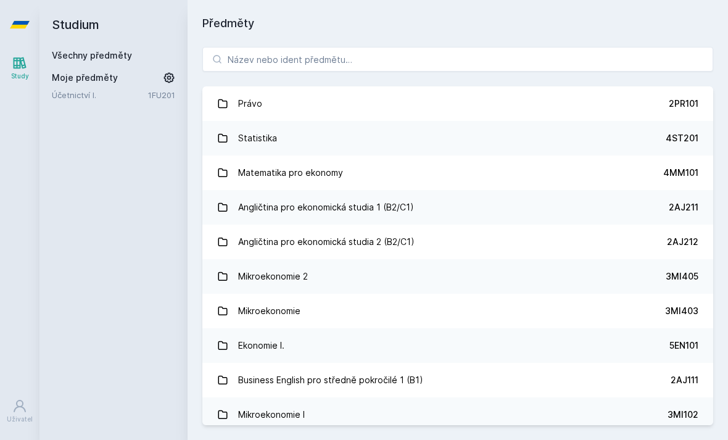  I want to click on div: 4MM101, so click(680, 173).